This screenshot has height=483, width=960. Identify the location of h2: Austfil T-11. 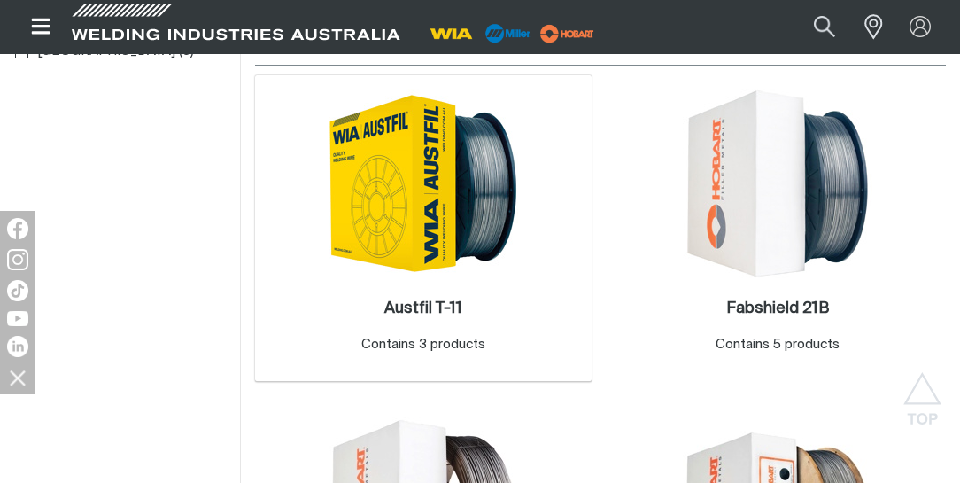
(423, 308).